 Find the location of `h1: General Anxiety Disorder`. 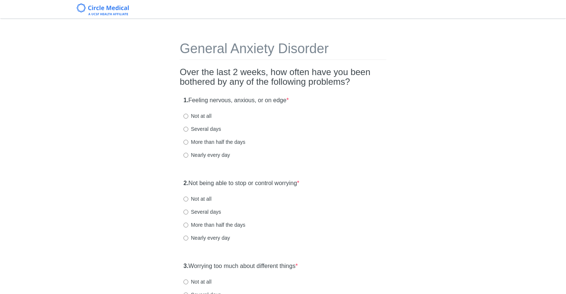

h1: General Anxiety Disorder is located at coordinates (283, 51).